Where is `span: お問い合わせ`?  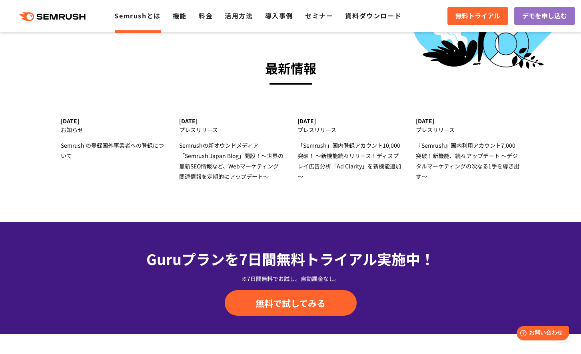
span: お問い合わせ is located at coordinates (36, 10).